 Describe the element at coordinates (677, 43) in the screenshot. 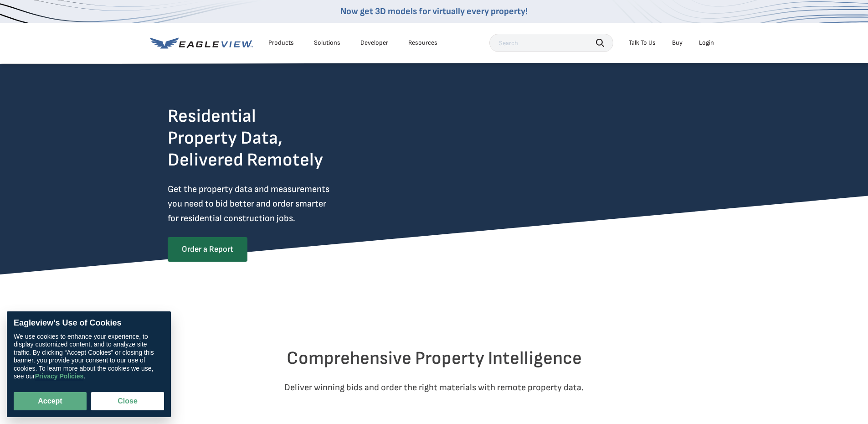

I see `a: Buy` at that location.